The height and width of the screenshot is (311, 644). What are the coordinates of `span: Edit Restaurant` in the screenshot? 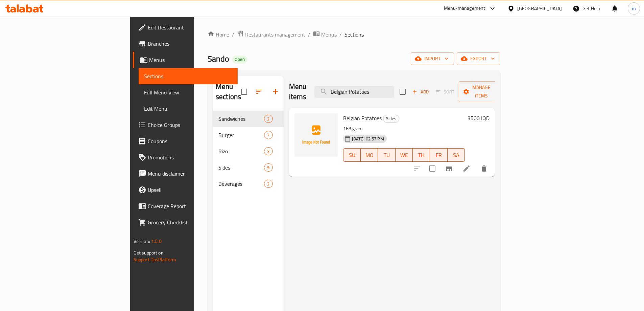 It's located at (190, 27).